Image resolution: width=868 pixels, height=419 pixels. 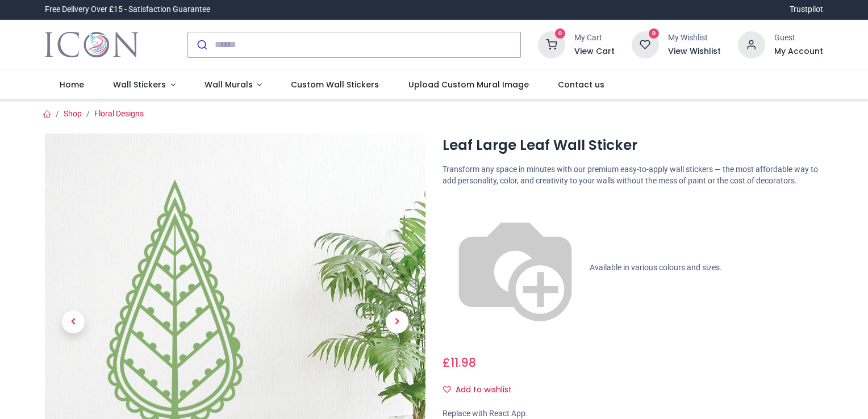 What do you see at coordinates (73, 114) in the screenshot?
I see `a: Shop` at bounding box center [73, 114].